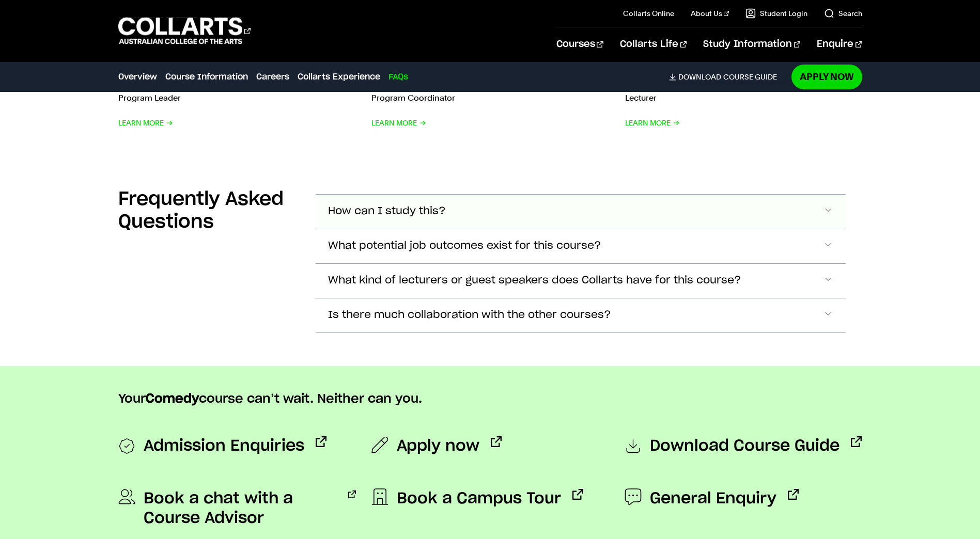 This screenshot has height=539, width=980. Describe the element at coordinates (580, 45) in the screenshot. I see `a: Courses` at that location.